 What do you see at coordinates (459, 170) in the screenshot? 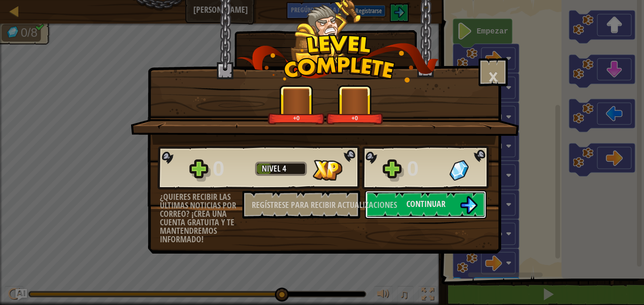
I see `img: Gemas Ganadas` at bounding box center [459, 170].